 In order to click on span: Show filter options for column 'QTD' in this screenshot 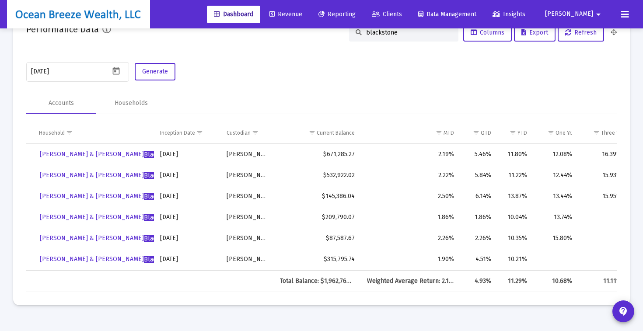, I will do `click(476, 132)`.